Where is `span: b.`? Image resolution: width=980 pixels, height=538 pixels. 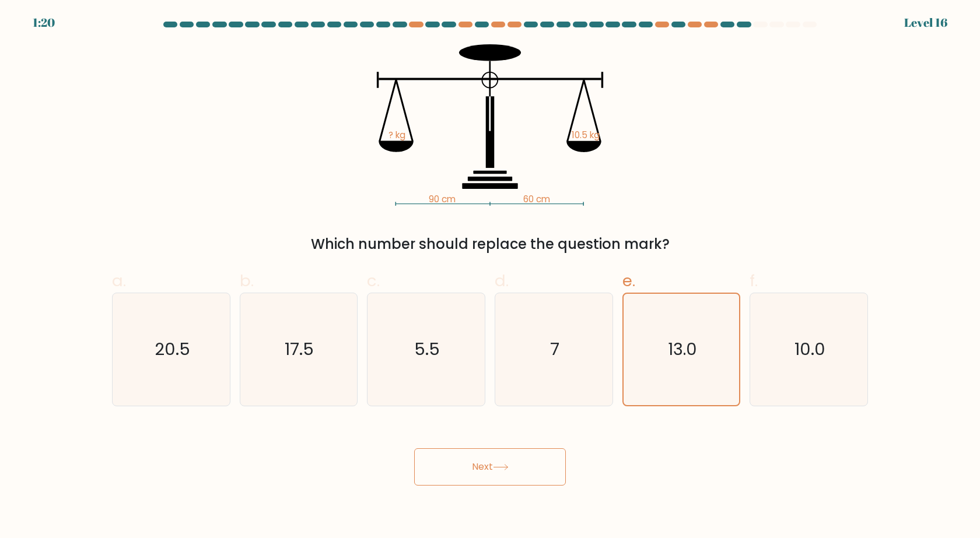
span: b. is located at coordinates (246, 281).